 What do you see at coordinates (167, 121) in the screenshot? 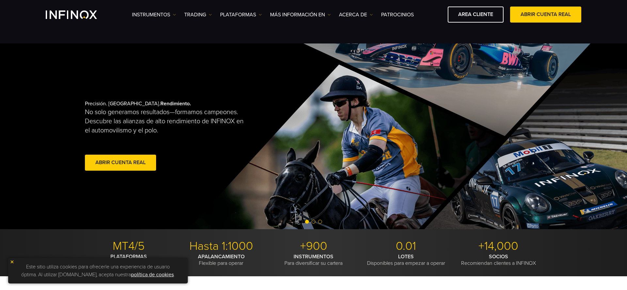
I see `p: No solo generamos resultados—formamos campeones. Descubre las alianzas de alto rendimiento de INF...` at bounding box center [167, 121].